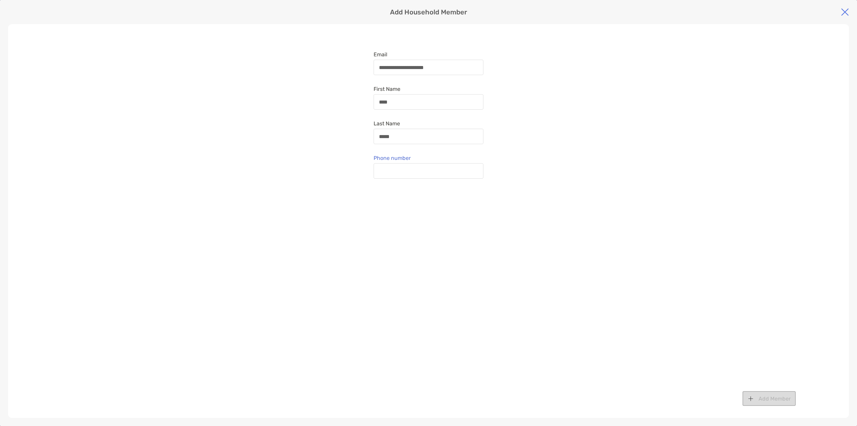 Image resolution: width=857 pixels, height=426 pixels. What do you see at coordinates (845, 12) in the screenshot?
I see `img: close` at bounding box center [845, 12].